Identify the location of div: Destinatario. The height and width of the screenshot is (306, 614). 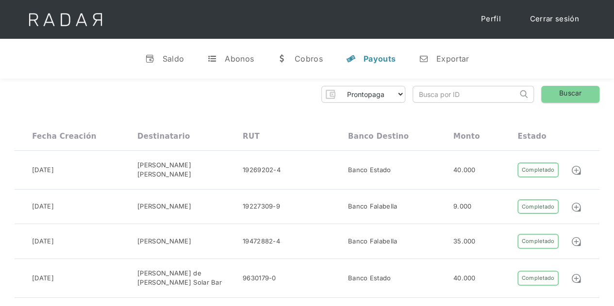
(163, 136).